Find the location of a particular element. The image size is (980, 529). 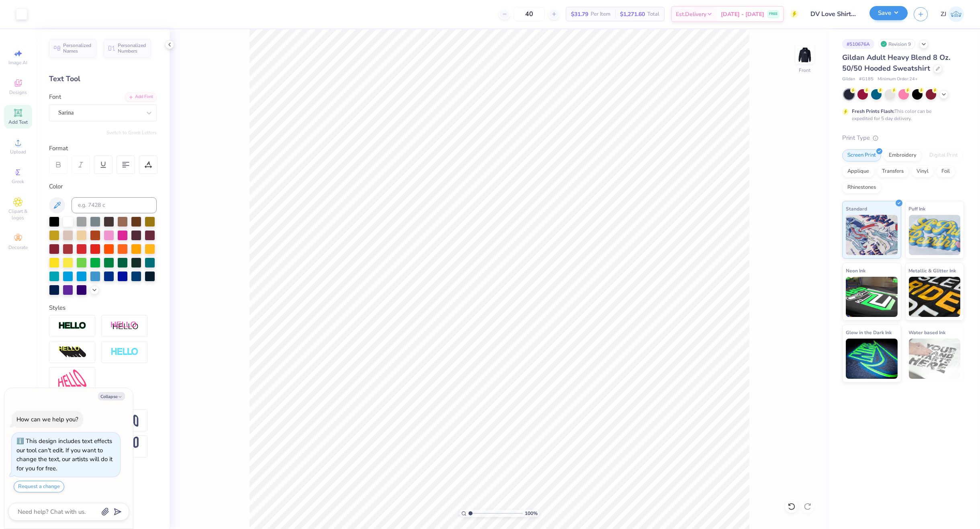

span: 100 % is located at coordinates (531, 514).